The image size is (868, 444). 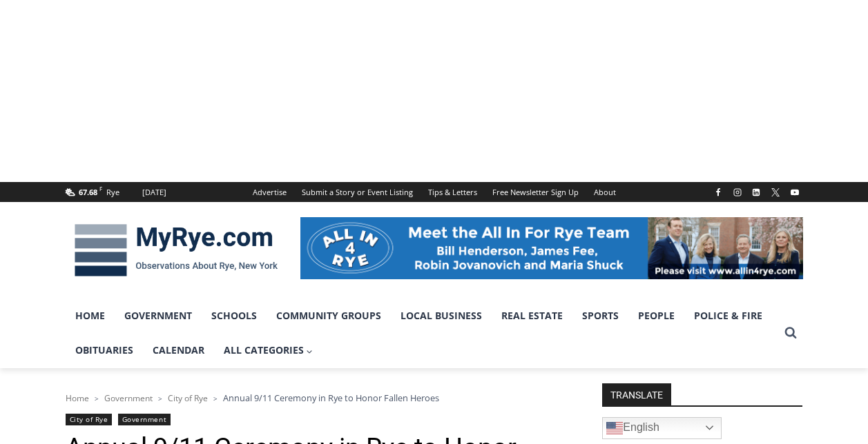 What do you see at coordinates (234, 316) in the screenshot?
I see `a: Schools` at bounding box center [234, 316].